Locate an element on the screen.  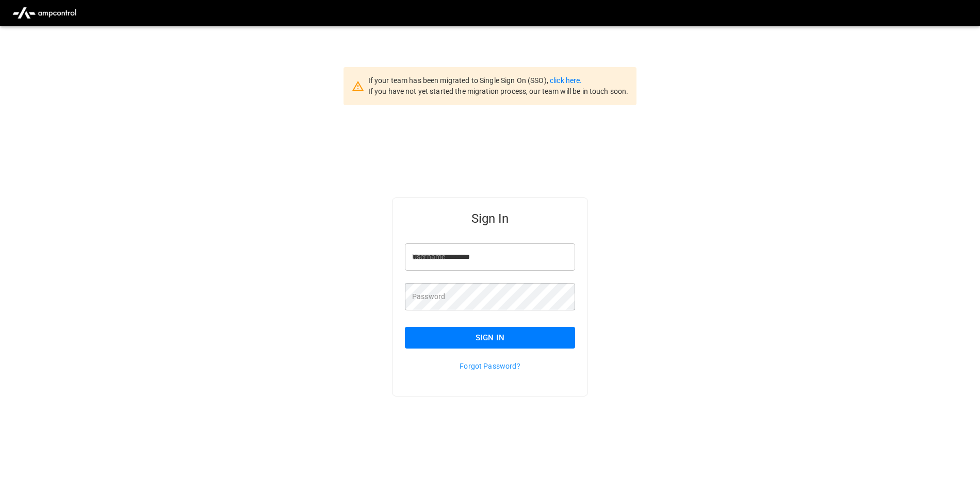
h5: Sign In is located at coordinates (490, 219).